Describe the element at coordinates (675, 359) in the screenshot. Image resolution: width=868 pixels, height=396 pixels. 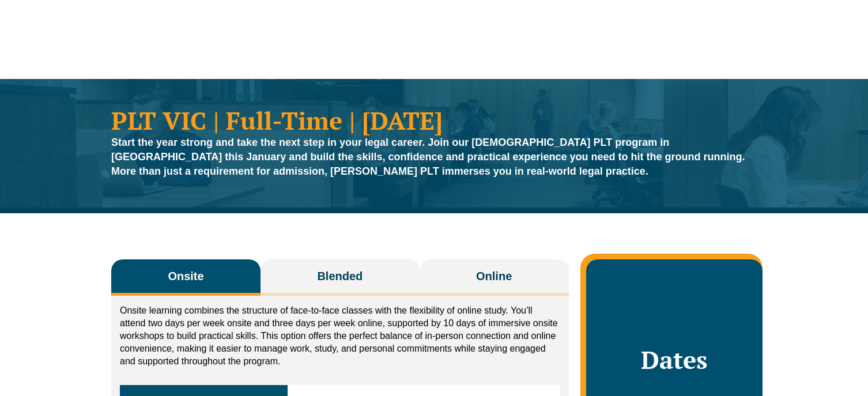
I see `h2: Dates` at that location.